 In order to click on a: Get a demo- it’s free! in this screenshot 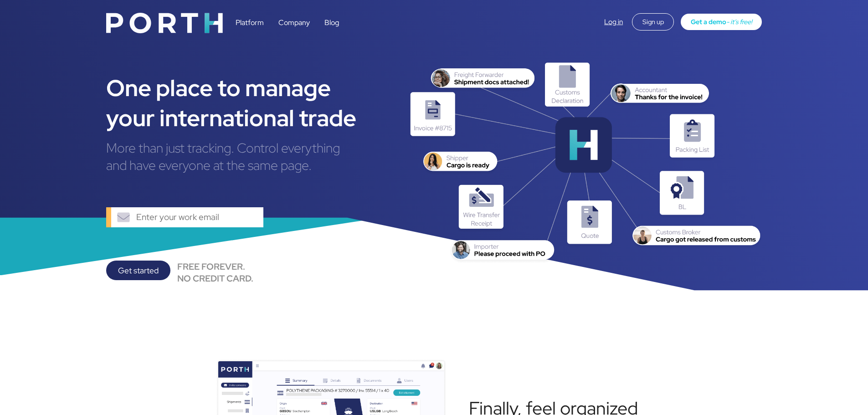, I will do `click(721, 22)`.